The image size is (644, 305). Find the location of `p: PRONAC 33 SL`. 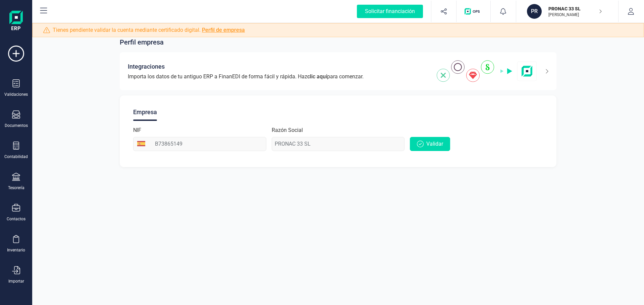

p: PRONAC 33 SL is located at coordinates (575, 9).